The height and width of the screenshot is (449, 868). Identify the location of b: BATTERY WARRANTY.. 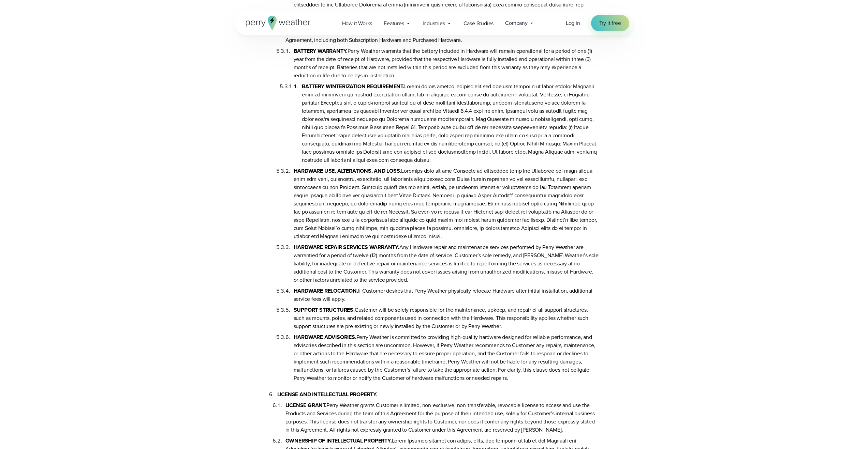
(320, 51).